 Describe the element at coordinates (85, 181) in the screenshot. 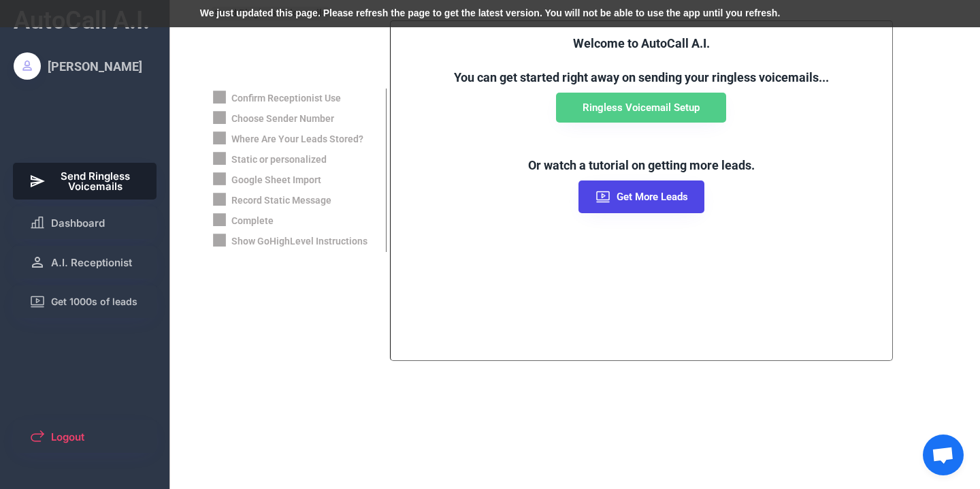

I see `button: Send Ringless Voicemails` at that location.